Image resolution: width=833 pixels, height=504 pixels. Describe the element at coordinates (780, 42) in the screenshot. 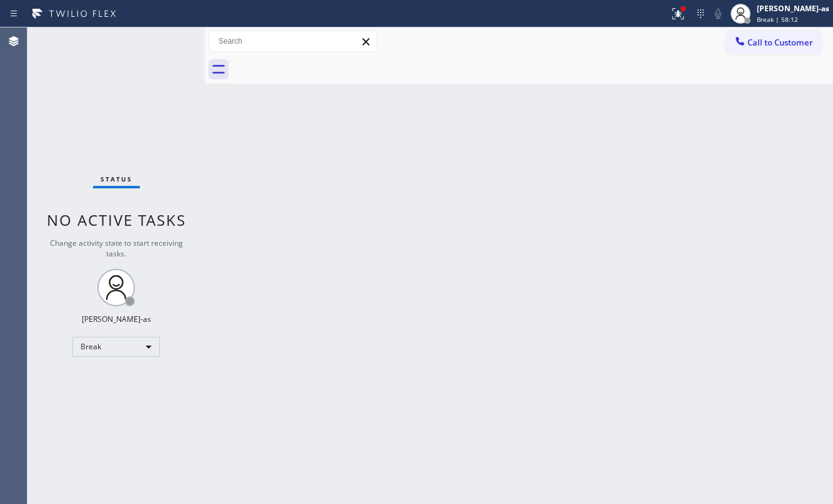

I see `span: Call to Customer` at that location.